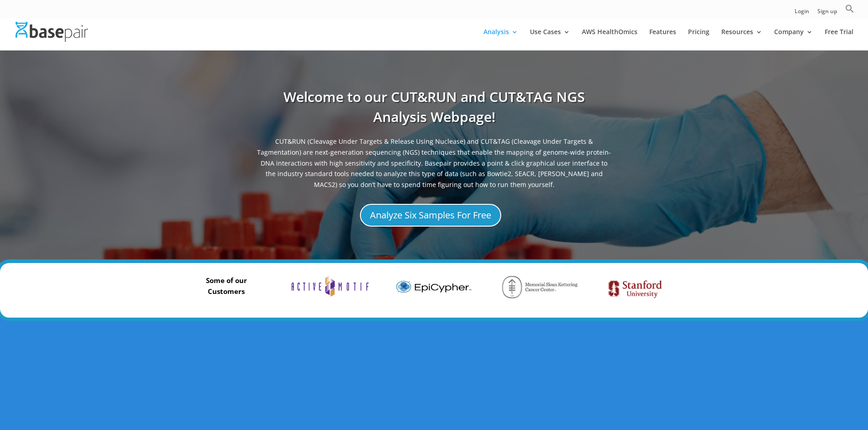 The width and height of the screenshot is (868, 430). Describe the element at coordinates (539, 287) in the screenshot. I see `img: Memorial Sloan-Kettering Cancer Institute` at that location.